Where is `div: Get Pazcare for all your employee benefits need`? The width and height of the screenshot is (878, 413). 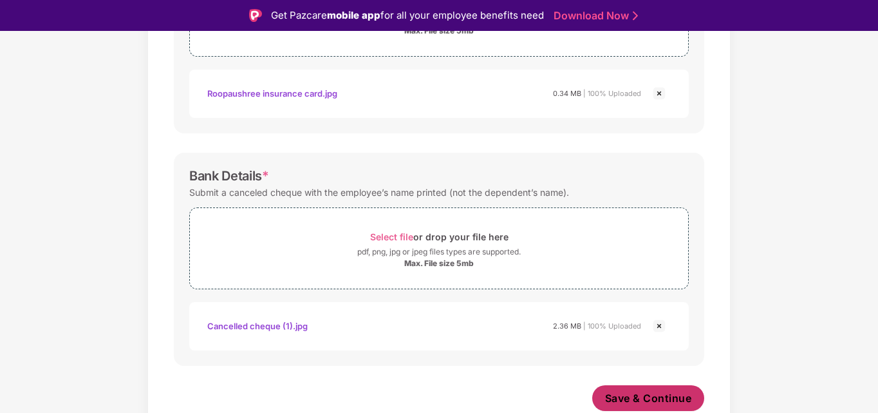 div: Get Pazcare for all your employee benefits need is located at coordinates (407, 15).